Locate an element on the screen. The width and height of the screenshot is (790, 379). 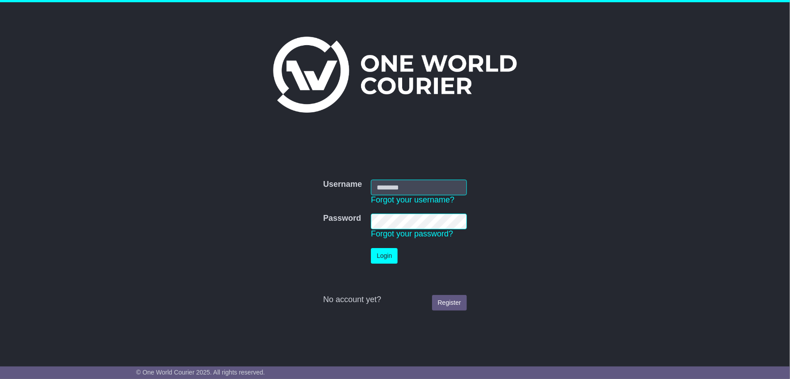
button: Login is located at coordinates (385, 255).